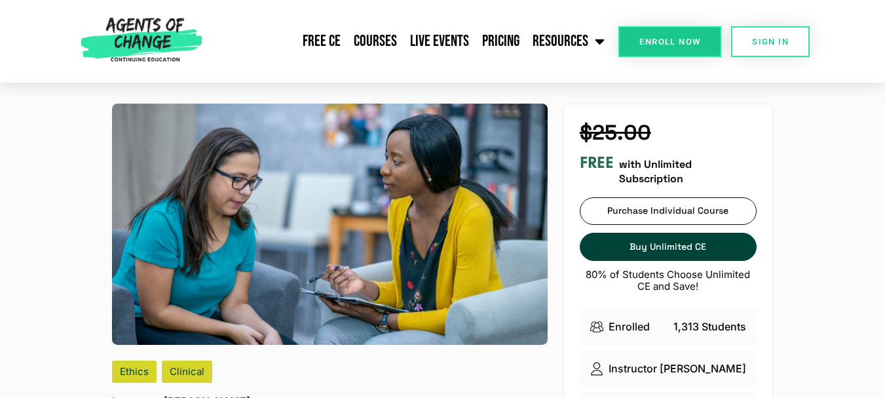  I want to click on h3: FREE, so click(597, 162).